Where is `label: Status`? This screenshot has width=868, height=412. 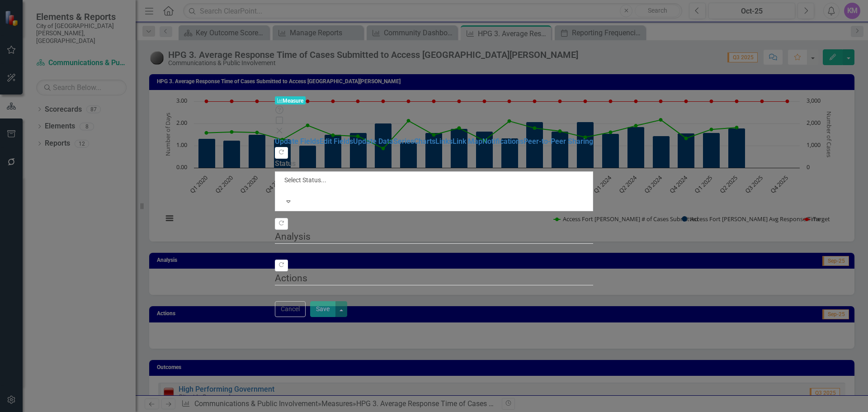
label: Status is located at coordinates (285, 164).